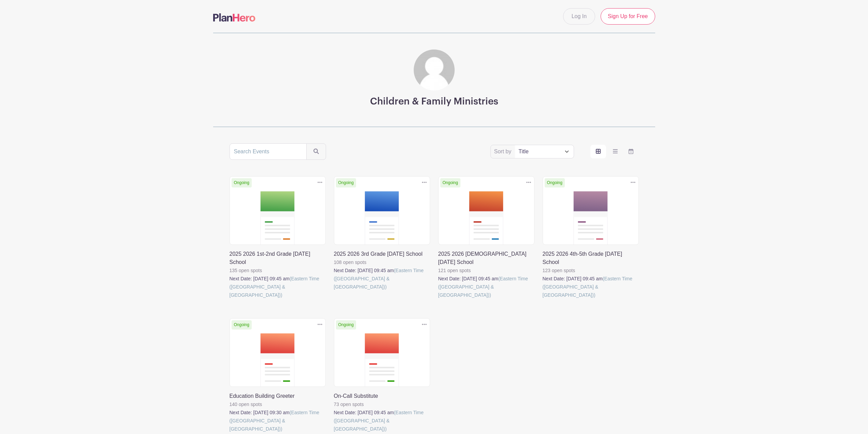  What do you see at coordinates (615, 152) in the screenshot?
I see `div: order and view` at bounding box center [615, 152].